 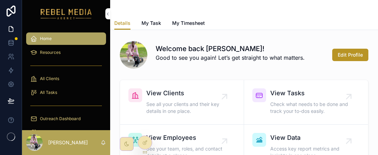 What do you see at coordinates (66, 78) in the screenshot?
I see `div: scrollable content` at bounding box center [66, 78].